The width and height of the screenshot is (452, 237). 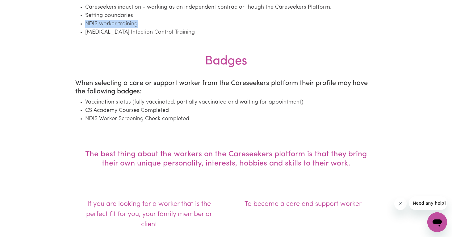 I want to click on div: To become a care and support worker, so click(x=303, y=204).